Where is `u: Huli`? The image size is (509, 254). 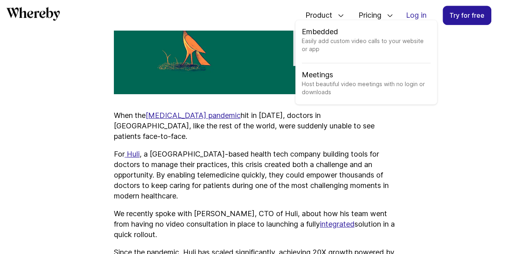 u: Huli is located at coordinates (133, 154).